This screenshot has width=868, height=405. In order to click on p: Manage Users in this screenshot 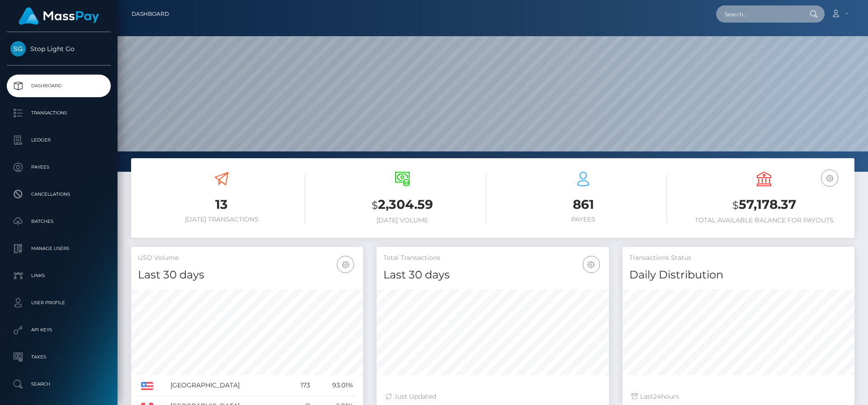, I will do `click(59, 249)`.